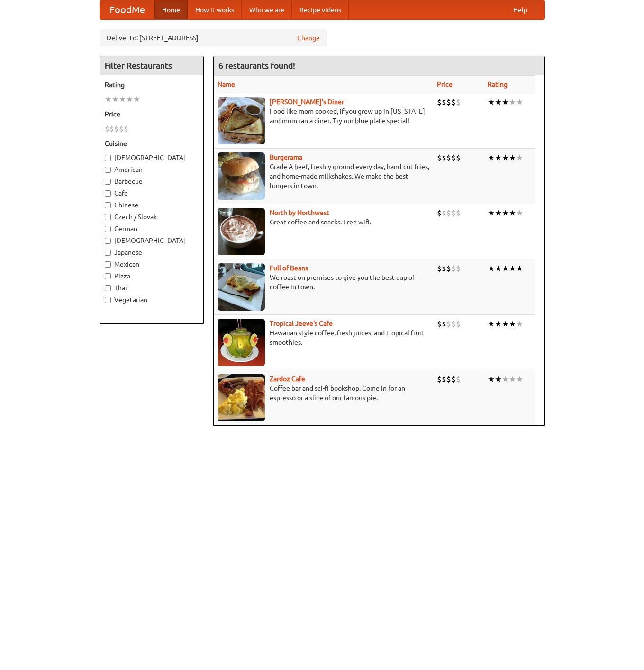  Describe the element at coordinates (107, 264) in the screenshot. I see `input: Mexican` at that location.